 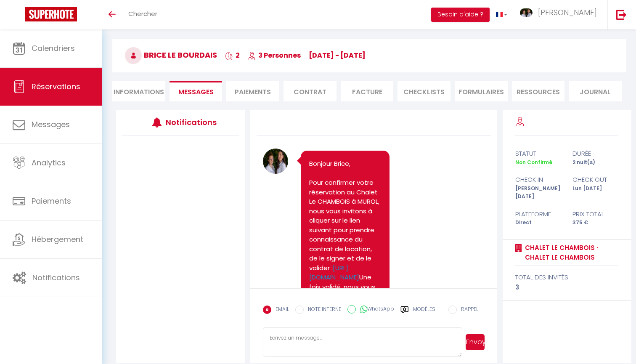 What do you see at coordinates (621, 15) in the screenshot?
I see `img: logout` at bounding box center [621, 15].